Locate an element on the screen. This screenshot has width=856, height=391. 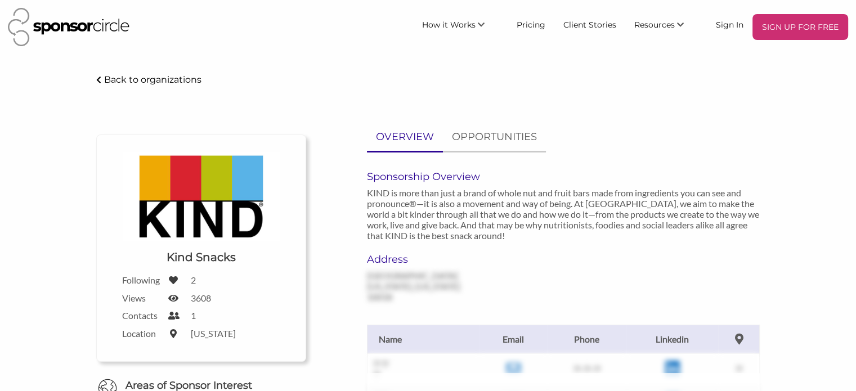
span: Resources is located at coordinates (654, 25).